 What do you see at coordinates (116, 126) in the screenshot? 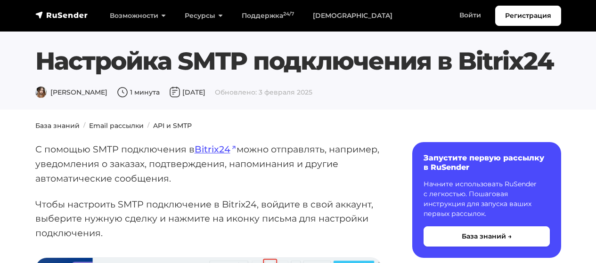
I see `a: Email рассылки` at bounding box center [116, 126].